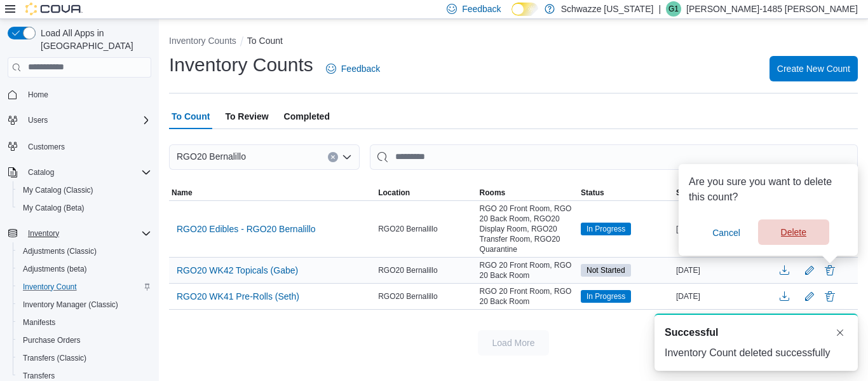 Image resolution: width=868 pixels, height=381 pixels. Describe the element at coordinates (55, 269) in the screenshot. I see `a: Adjustments (beta)` at that location.